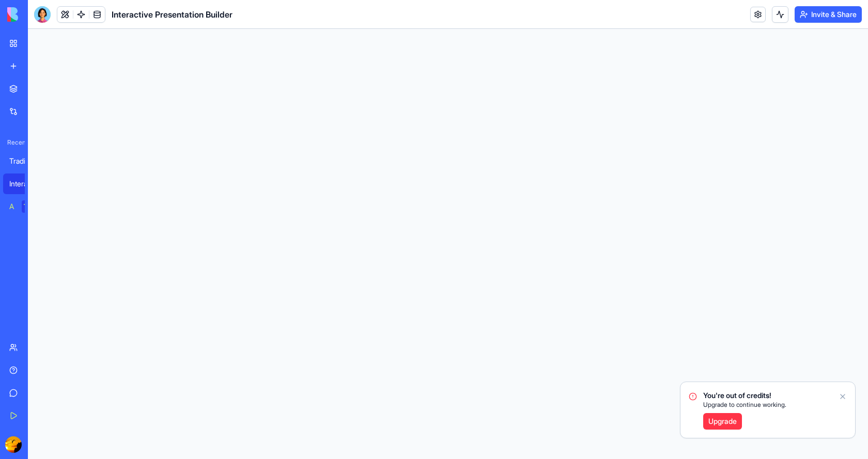  Describe the element at coordinates (40, 14) in the screenshot. I see `img: logo` at that location.